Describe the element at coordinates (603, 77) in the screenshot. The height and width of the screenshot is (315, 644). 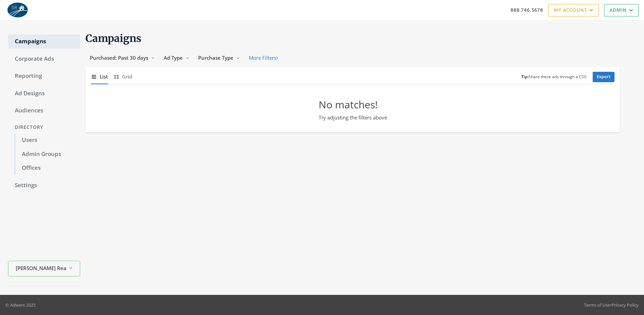
I see `a: Export` at that location.